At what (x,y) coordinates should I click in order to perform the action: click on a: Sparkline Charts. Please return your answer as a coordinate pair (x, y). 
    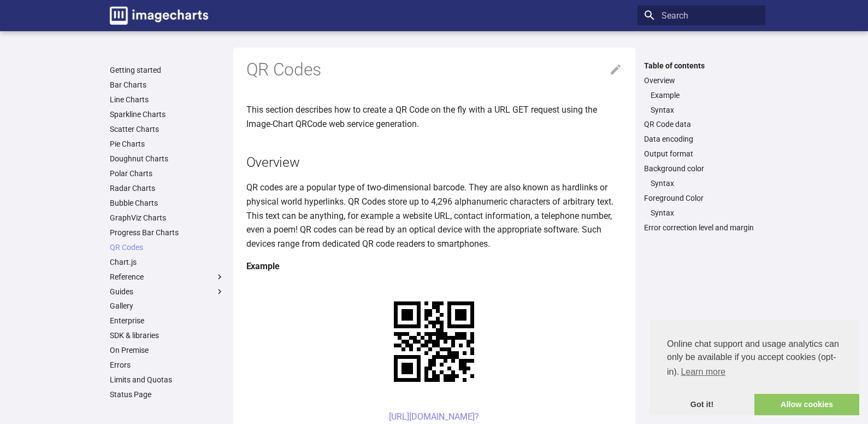
    Looking at the image, I should click on (167, 114).